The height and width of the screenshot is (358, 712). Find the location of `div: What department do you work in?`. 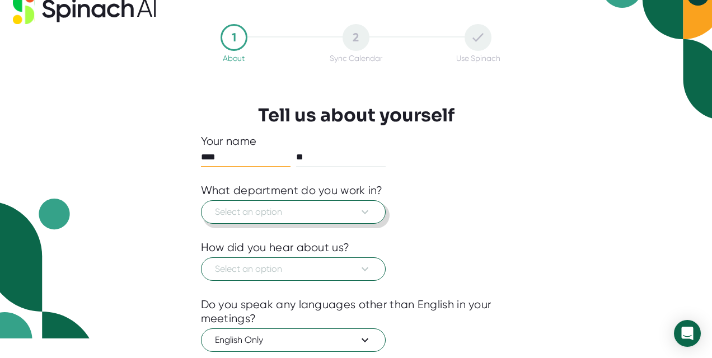

div: What department do you work in? is located at coordinates (292, 190).